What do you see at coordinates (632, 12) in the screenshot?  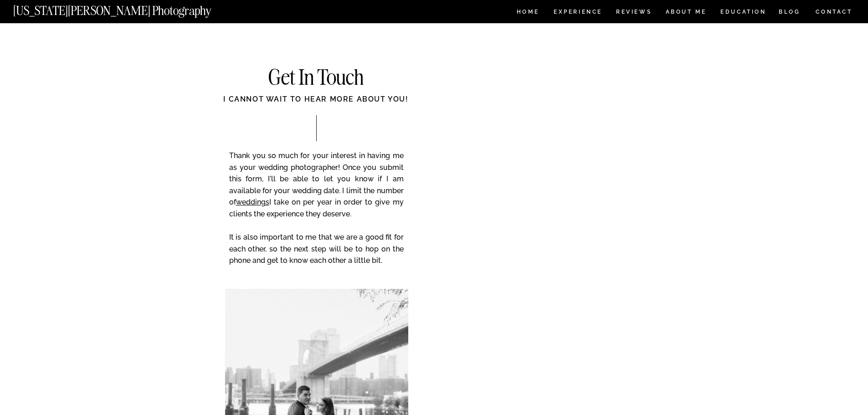 I see `nav: REVIEWS` at bounding box center [632, 12].